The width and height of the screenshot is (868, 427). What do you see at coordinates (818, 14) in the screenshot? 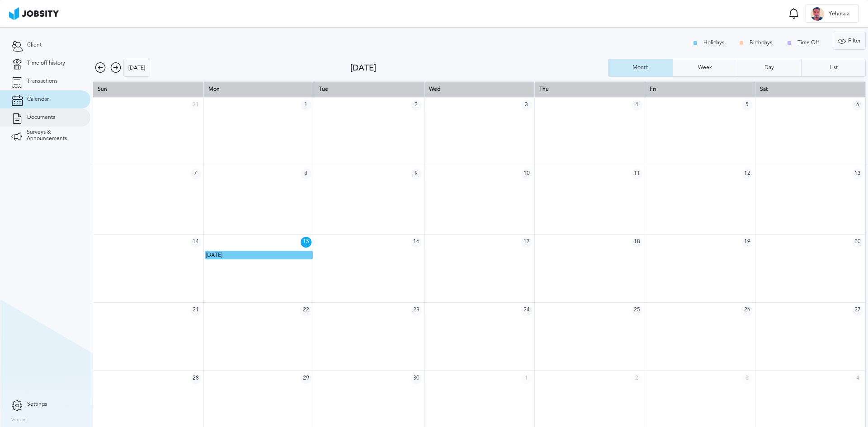
I see `div: Y` at bounding box center [818, 14].